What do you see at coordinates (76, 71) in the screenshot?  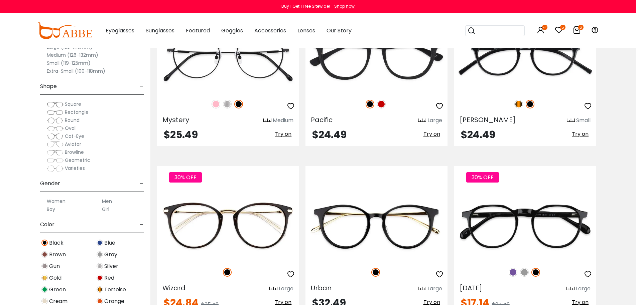 I see `label: Extra-Small (100-118mm)` at bounding box center [76, 71].